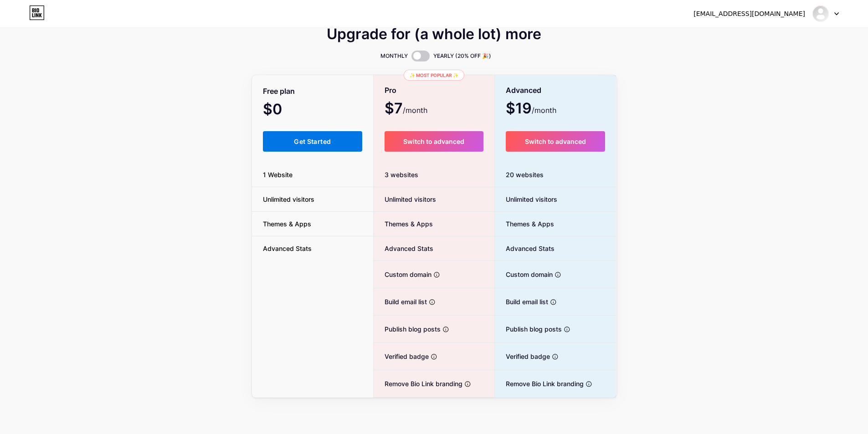 Image resolution: width=868 pixels, height=434 pixels. What do you see at coordinates (313, 141) in the screenshot?
I see `button: Get Started` at bounding box center [313, 141].